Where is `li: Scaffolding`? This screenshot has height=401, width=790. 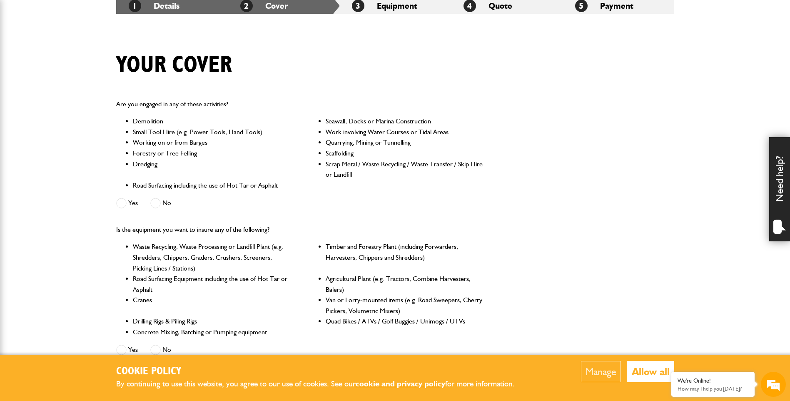
li: Scaffolding is located at coordinates (404, 153).